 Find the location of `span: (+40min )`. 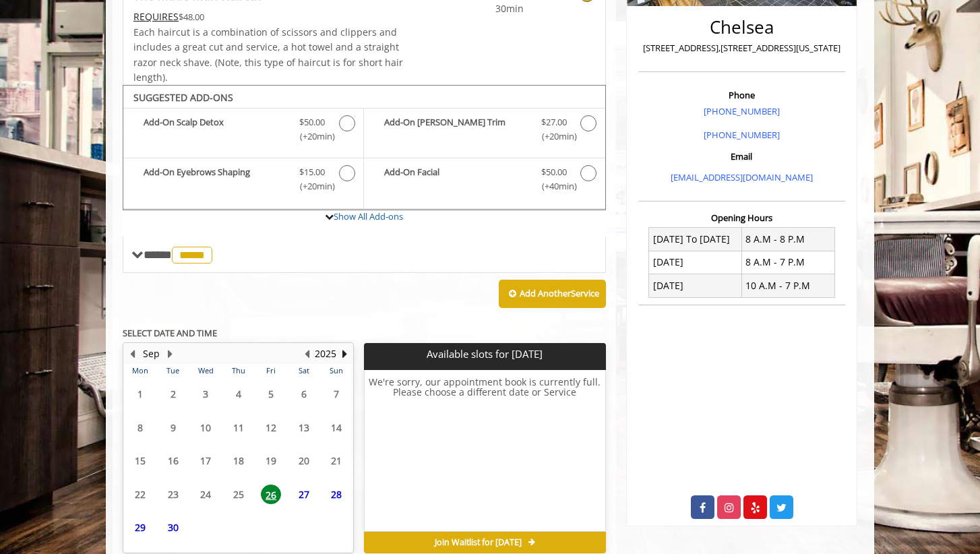

span: (+40min ) is located at coordinates (553, 186).